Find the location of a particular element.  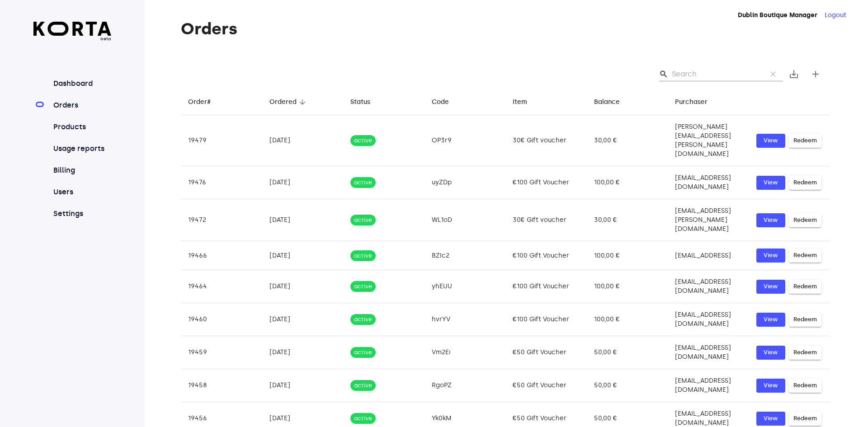

a: Users is located at coordinates (82, 192).